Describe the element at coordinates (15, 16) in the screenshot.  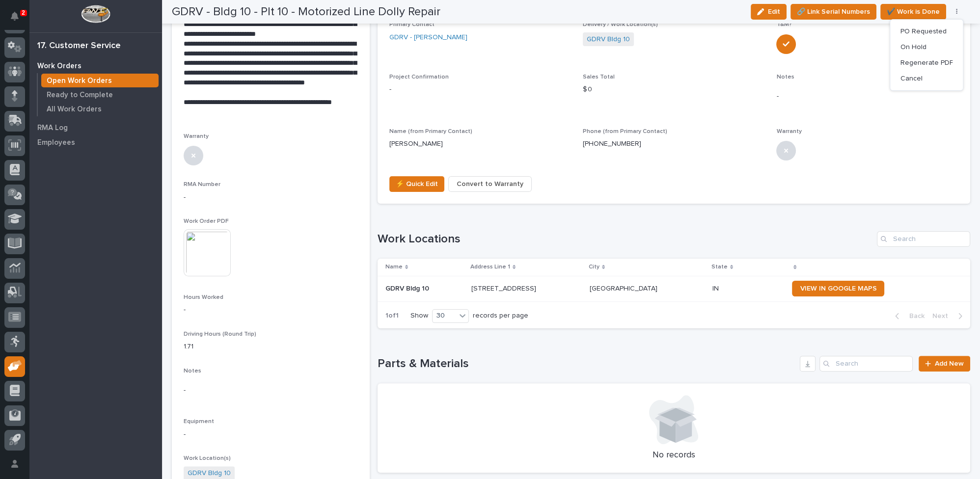
I see `button: Notifications` at that location.